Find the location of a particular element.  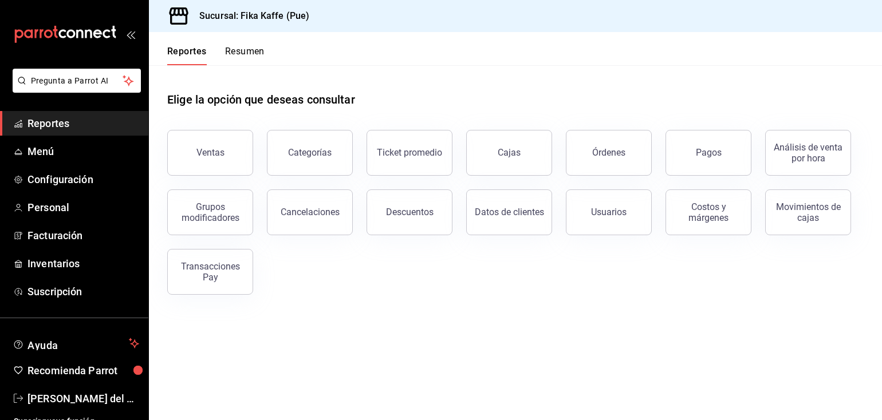

div: Órdenes is located at coordinates (609, 152).